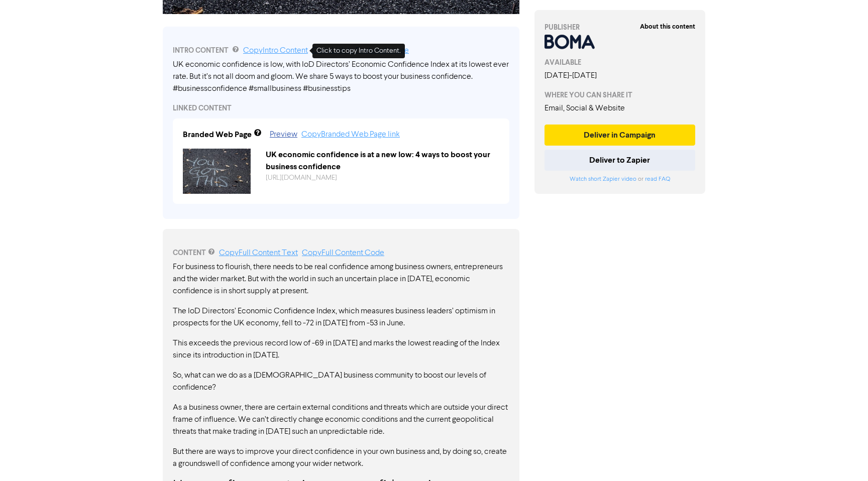 Image resolution: width=868 pixels, height=481 pixels. Describe the element at coordinates (620, 62) in the screenshot. I see `div: AVAILABLE` at that location.